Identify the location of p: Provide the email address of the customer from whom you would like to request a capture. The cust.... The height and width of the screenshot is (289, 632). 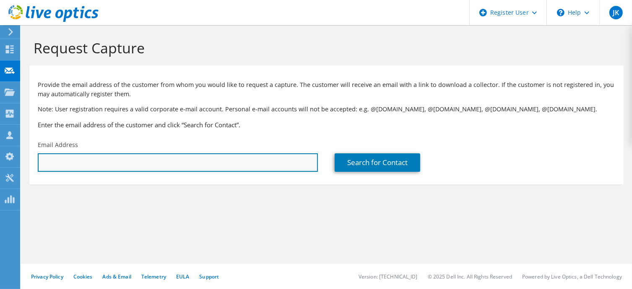
(327, 89).